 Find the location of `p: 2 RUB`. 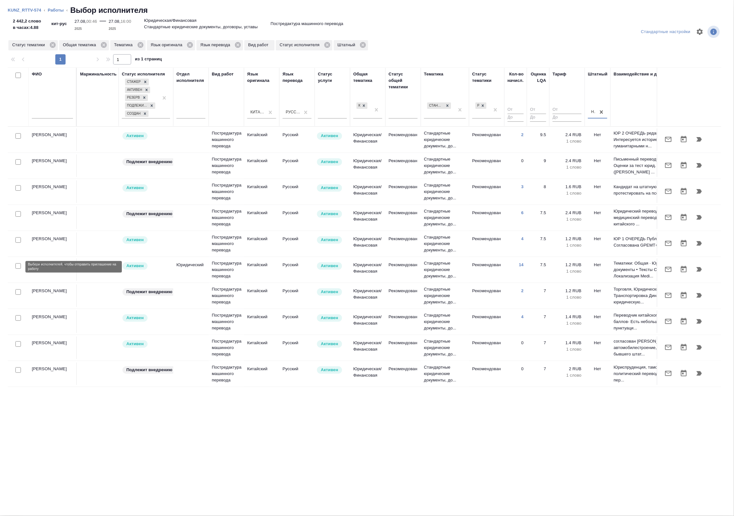

p: 2 RUB is located at coordinates (567, 369).